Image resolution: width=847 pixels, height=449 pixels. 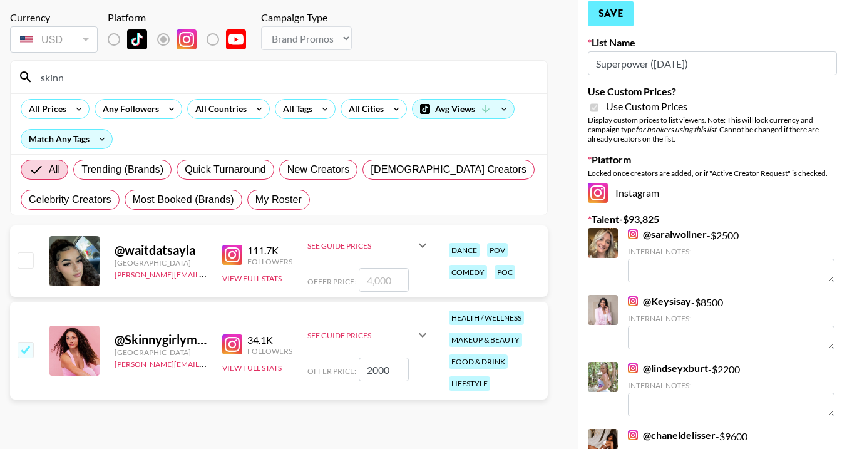 What do you see at coordinates (659, 301) in the screenshot?
I see `a: @Keysisay` at bounding box center [659, 301].